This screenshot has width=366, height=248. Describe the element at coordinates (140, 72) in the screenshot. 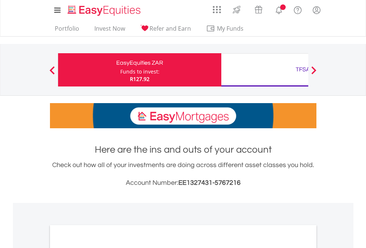

I see `div: Funds to invest:` at that location.